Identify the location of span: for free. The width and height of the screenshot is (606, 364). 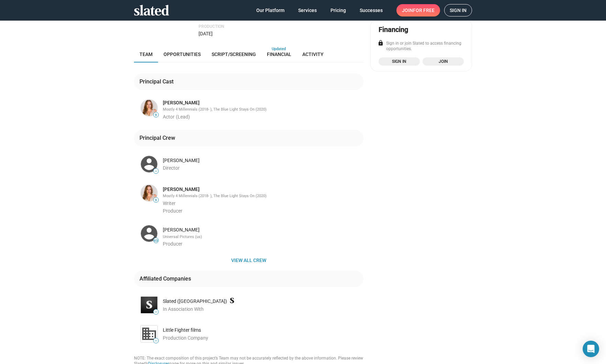
(423, 10).